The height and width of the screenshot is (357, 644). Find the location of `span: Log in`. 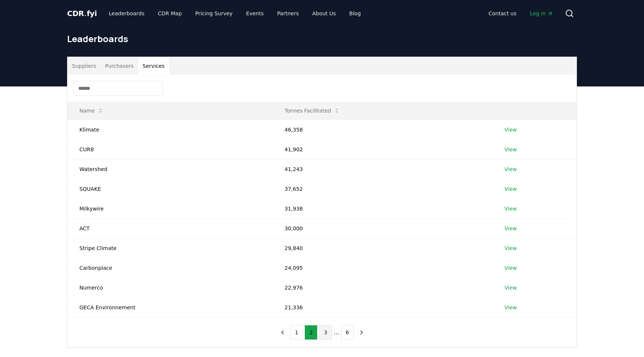

span: Log in is located at coordinates (542, 14).